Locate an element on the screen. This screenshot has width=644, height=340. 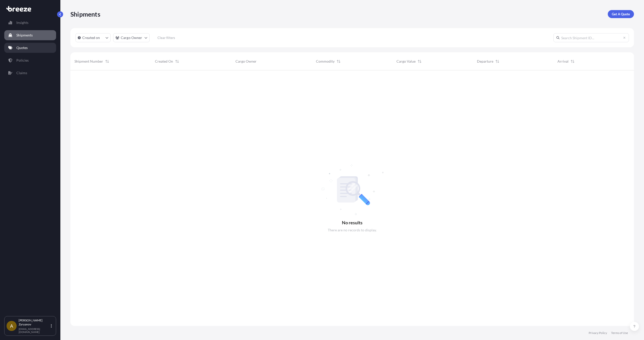
a: Terms of Use is located at coordinates (619, 333).